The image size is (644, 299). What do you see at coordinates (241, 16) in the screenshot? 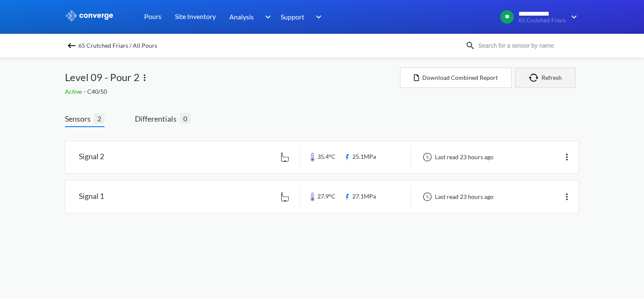
I see `span: Analysis` at bounding box center [241, 16].